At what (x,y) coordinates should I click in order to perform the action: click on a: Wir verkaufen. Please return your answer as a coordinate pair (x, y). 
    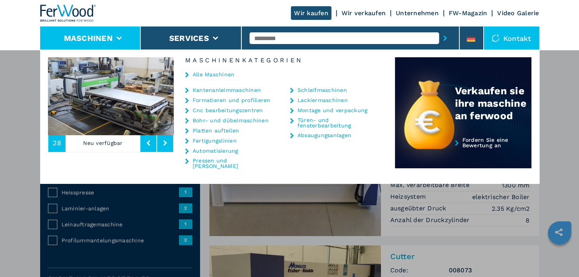
    Looking at the image, I should click on (364, 13).